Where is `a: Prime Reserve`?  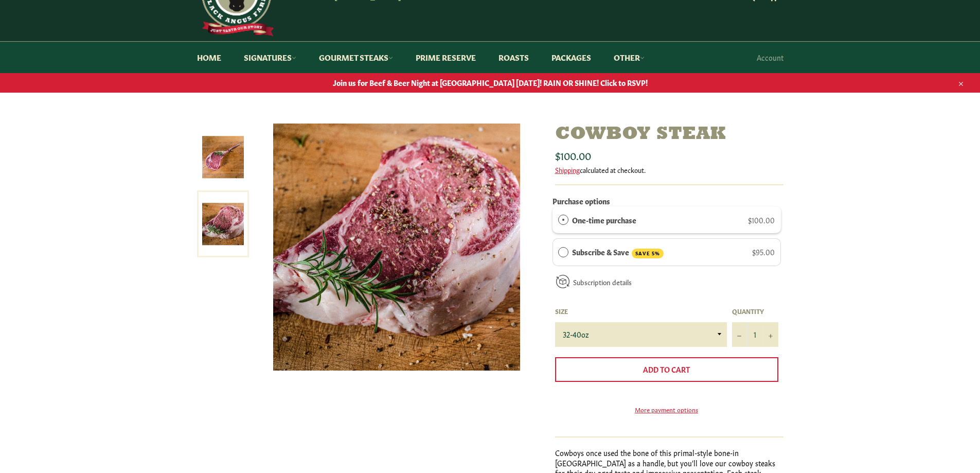 a: Prime Reserve is located at coordinates (446, 57).